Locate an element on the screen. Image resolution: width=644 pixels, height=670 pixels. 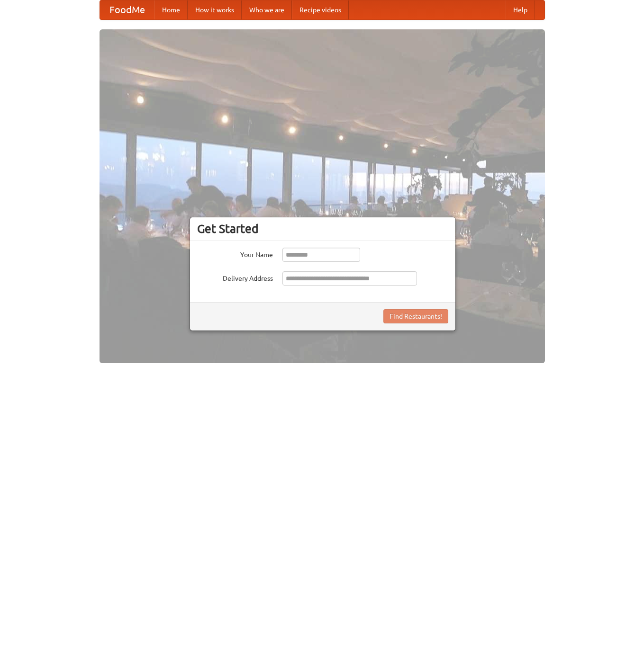
button: Find Restaurants! is located at coordinates (415, 317).